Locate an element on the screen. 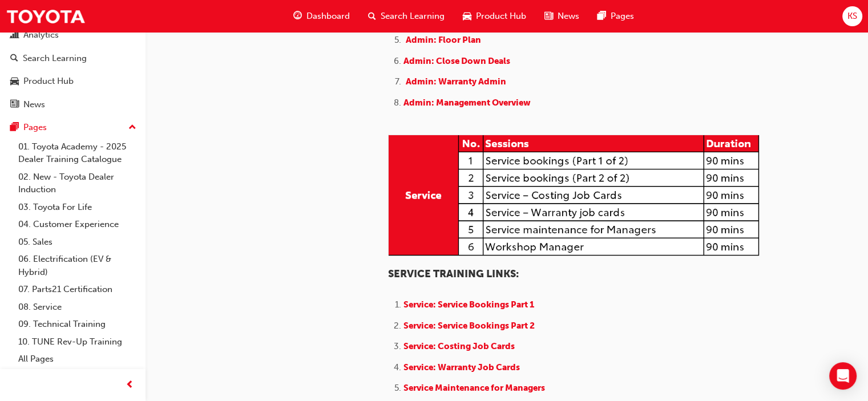  a: Admin: Floor Plan is located at coordinates (443, 40).